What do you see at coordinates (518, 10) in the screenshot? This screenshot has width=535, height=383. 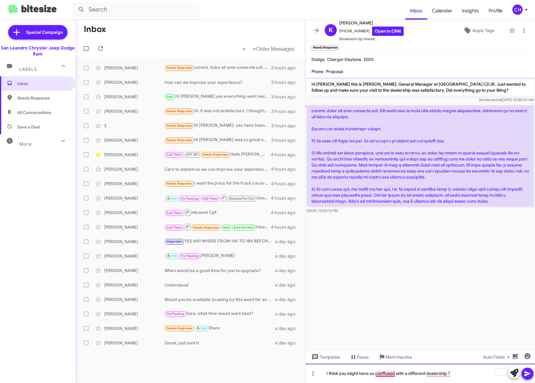 I see `button: CH` at bounding box center [518, 10].